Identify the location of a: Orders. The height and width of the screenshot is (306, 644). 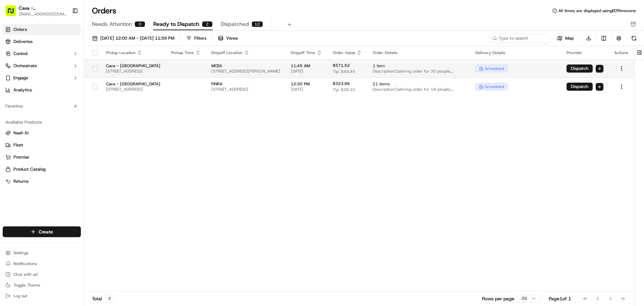
(42, 29).